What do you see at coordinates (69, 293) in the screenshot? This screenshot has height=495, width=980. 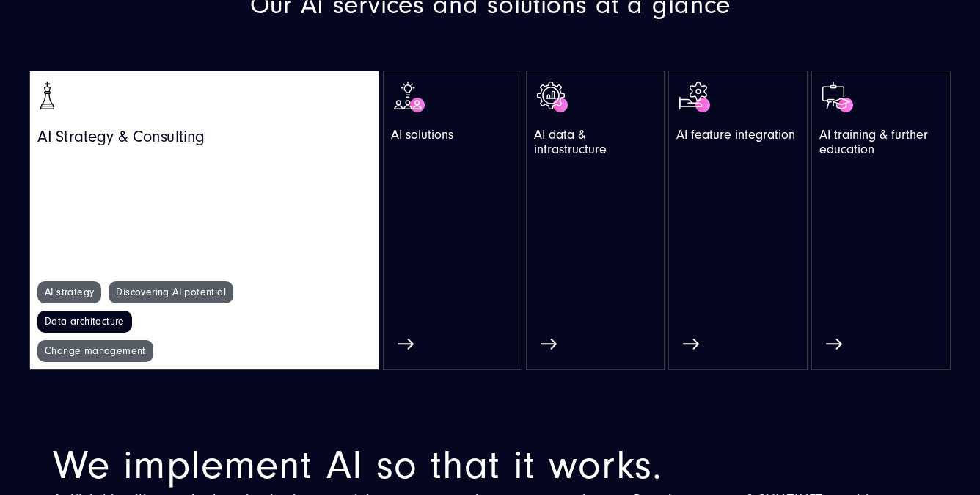 I see `a: AI strategy` at bounding box center [69, 293].